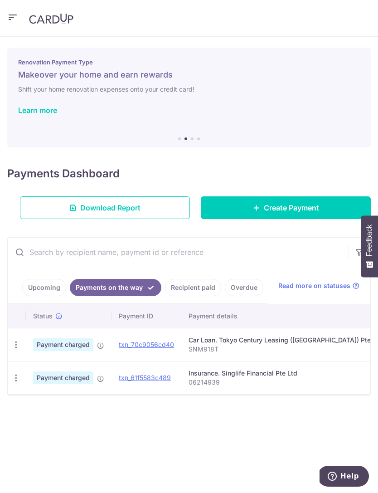 Image resolution: width=378 pixels, height=493 pixels. Describe the element at coordinates (178, 252) in the screenshot. I see `input: Search by recipient name, payment id or reference` at that location.